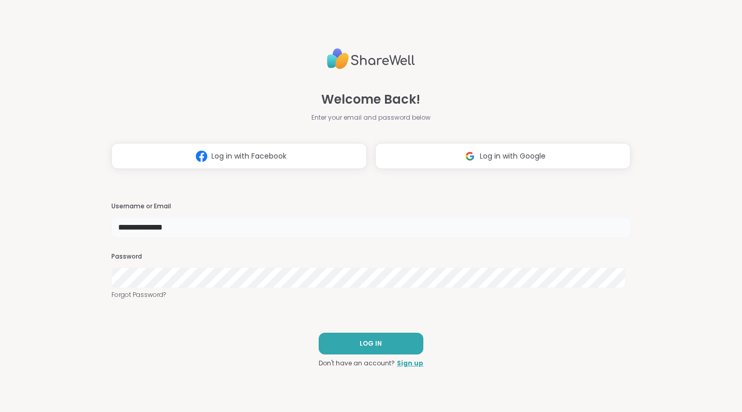  What do you see at coordinates (371, 343) in the screenshot?
I see `button: LOG IN` at bounding box center [371, 343].